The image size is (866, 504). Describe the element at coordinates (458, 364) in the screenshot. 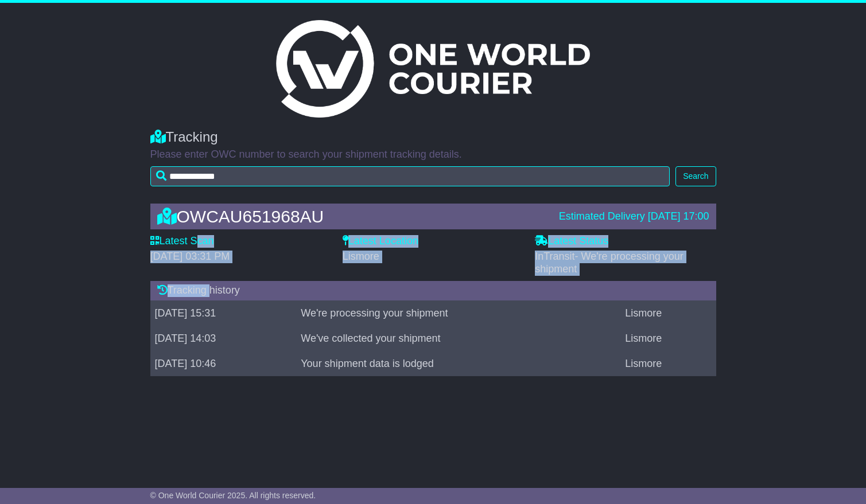

I see `td: Your shipment data is lodged` at that location.